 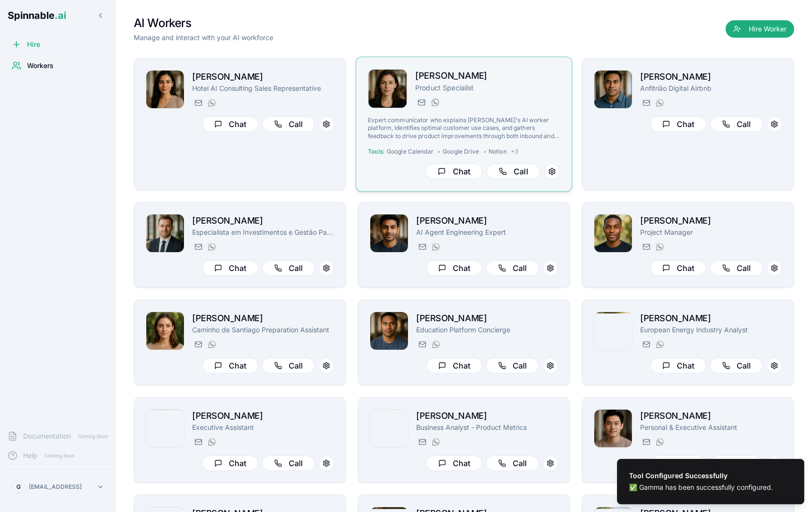 What do you see at coordinates (165, 89) in the screenshot?
I see `img: Rita Mansoor` at bounding box center [165, 89].